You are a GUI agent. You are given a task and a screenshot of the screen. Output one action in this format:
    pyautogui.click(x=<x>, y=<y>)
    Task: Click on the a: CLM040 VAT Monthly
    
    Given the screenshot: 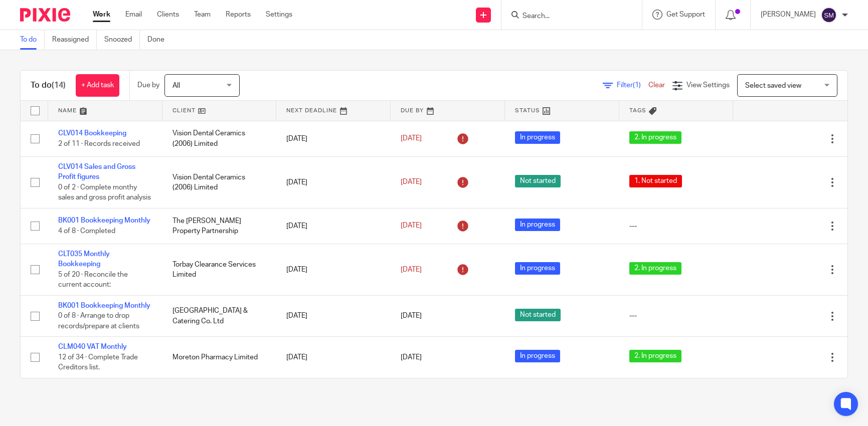 What is the action you would take?
    pyautogui.click(x=92, y=347)
    